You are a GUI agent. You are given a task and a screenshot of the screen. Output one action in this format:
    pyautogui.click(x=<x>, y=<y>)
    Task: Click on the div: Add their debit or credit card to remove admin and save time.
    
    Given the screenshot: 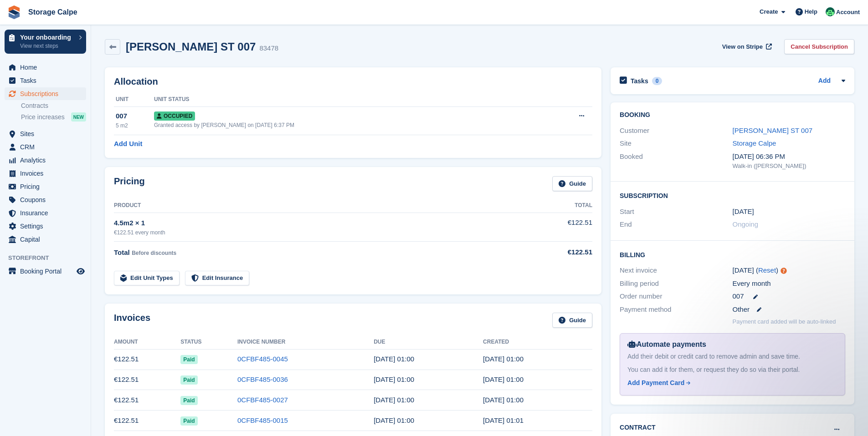 What is the action you would take?
    pyautogui.click(x=732, y=356)
    